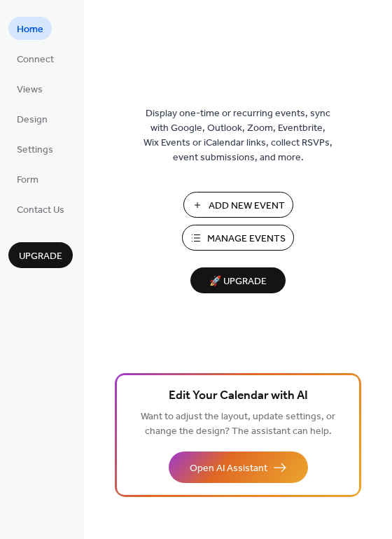  What do you see at coordinates (30, 30) in the screenshot?
I see `span: Home` at bounding box center [30, 30].